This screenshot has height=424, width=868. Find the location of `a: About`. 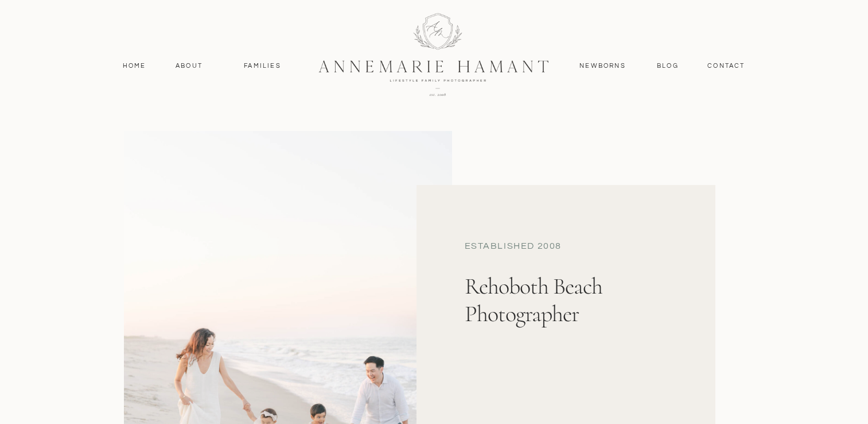

a: About is located at coordinates (190, 66).